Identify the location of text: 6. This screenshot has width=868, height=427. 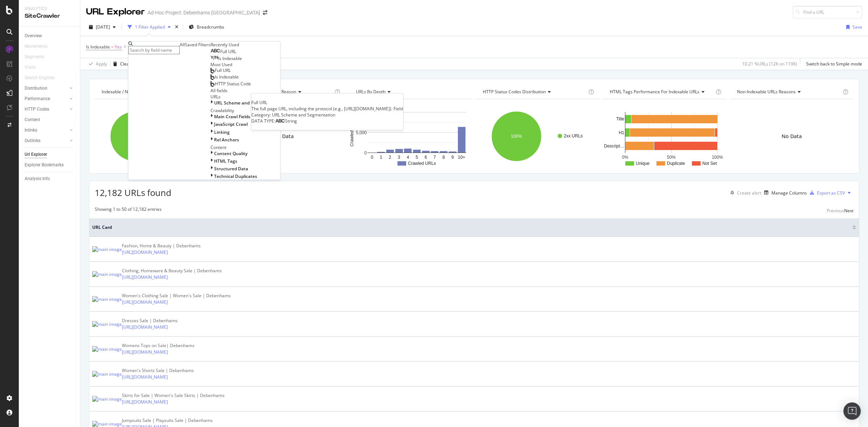
(426, 157).